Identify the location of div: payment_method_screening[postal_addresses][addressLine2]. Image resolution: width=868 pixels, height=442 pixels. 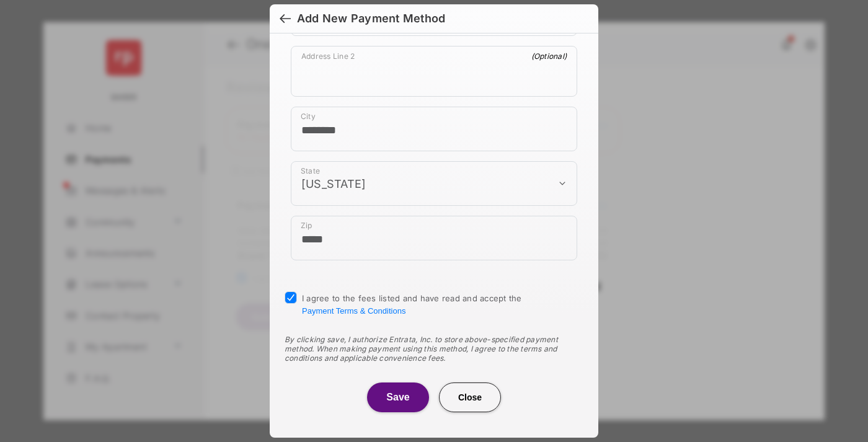
(434, 71).